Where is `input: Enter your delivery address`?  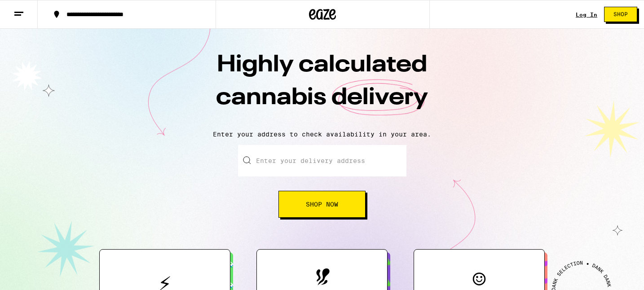
input: Enter your delivery address is located at coordinates (322, 161).